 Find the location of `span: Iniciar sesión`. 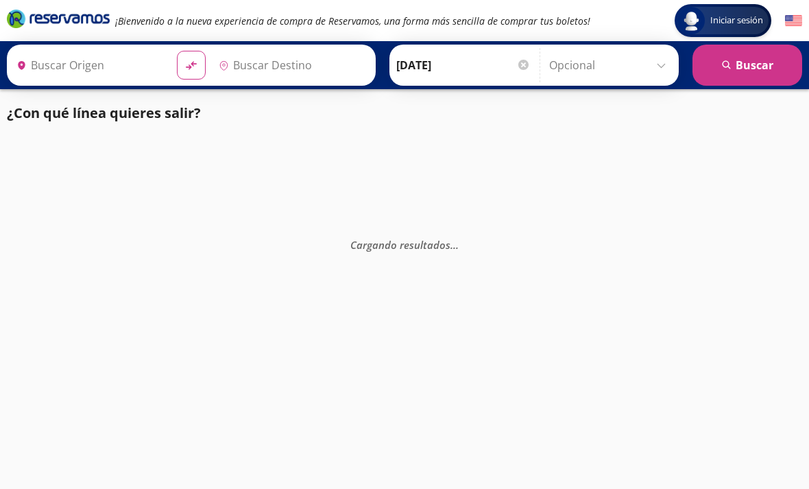

span: Iniciar sesión is located at coordinates (736, 21).